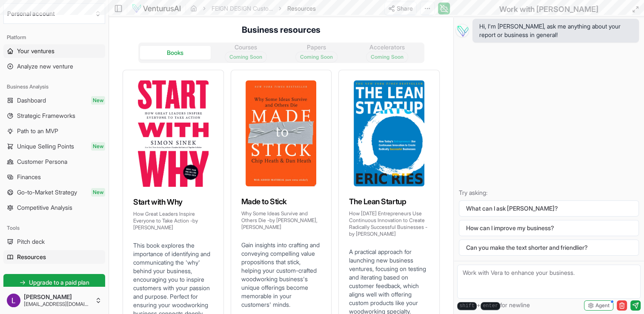  What do you see at coordinates (54, 283) in the screenshot?
I see `a: Upgrade to a paid plan` at bounding box center [54, 283].